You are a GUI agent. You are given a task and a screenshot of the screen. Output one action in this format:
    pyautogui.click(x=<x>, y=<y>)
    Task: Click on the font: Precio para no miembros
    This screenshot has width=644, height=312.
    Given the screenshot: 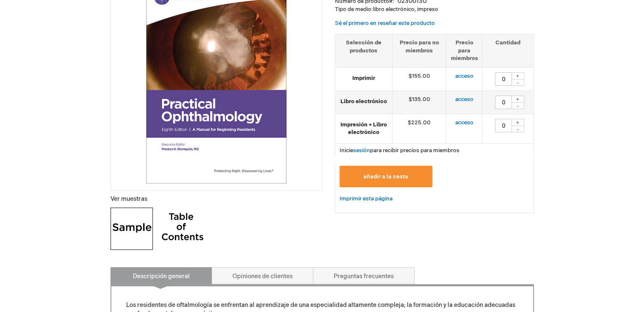 What is the action you would take?
    pyautogui.click(x=419, y=46)
    